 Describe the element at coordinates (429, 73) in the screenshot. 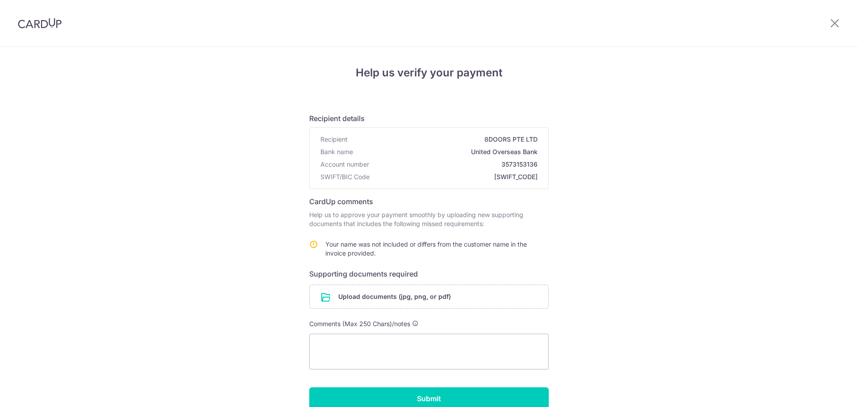

I see `h4: Help us verify your payment` at that location.